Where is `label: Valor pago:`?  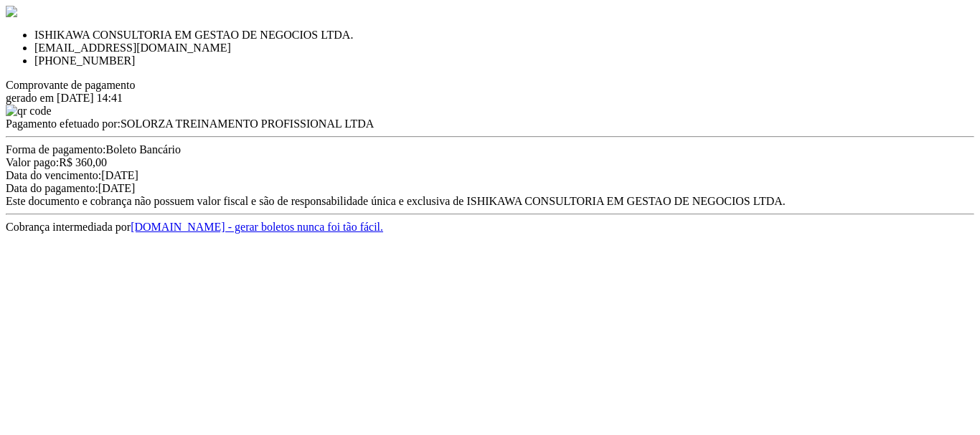 label: Valor pago: is located at coordinates (32, 162).